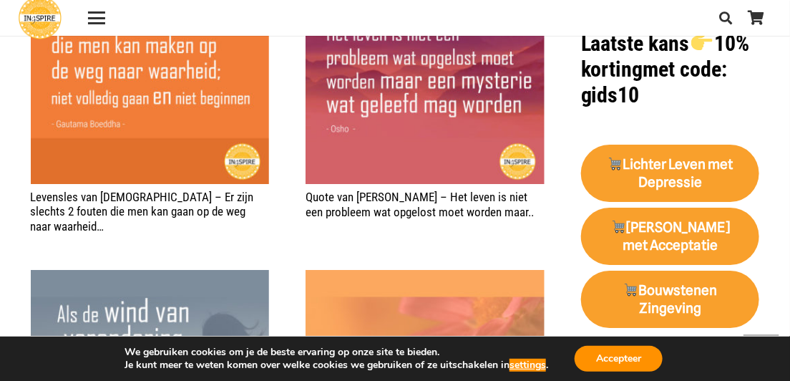  I want to click on a: 🛒Lichter Leven met Depressie, so click(670, 173).